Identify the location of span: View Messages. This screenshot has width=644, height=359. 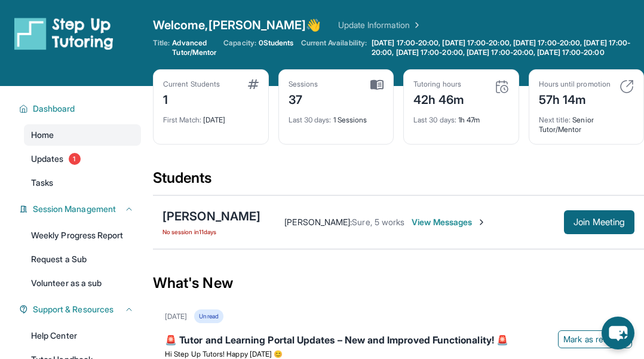
(449, 222).